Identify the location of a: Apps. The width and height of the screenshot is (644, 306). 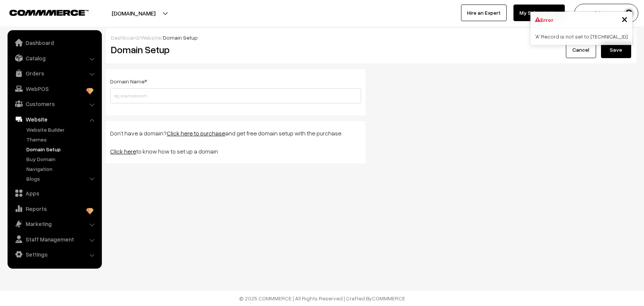
(54, 193).